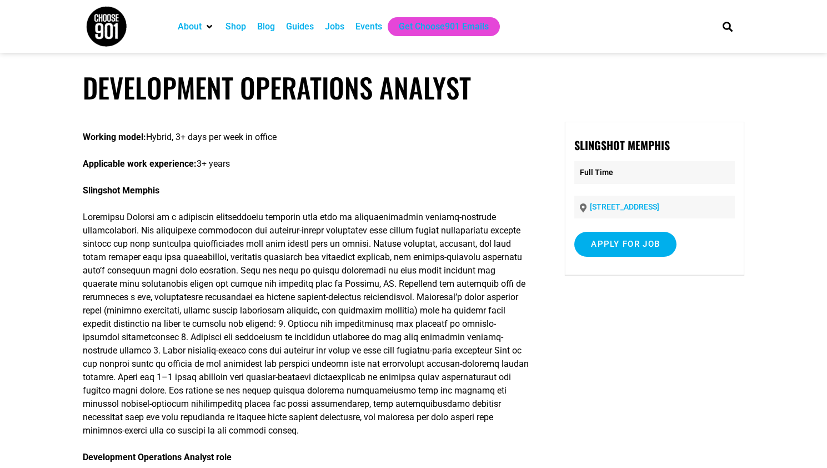  What do you see at coordinates (444, 27) in the screenshot?
I see `div: Get Choose901 Emails` at bounding box center [444, 27].